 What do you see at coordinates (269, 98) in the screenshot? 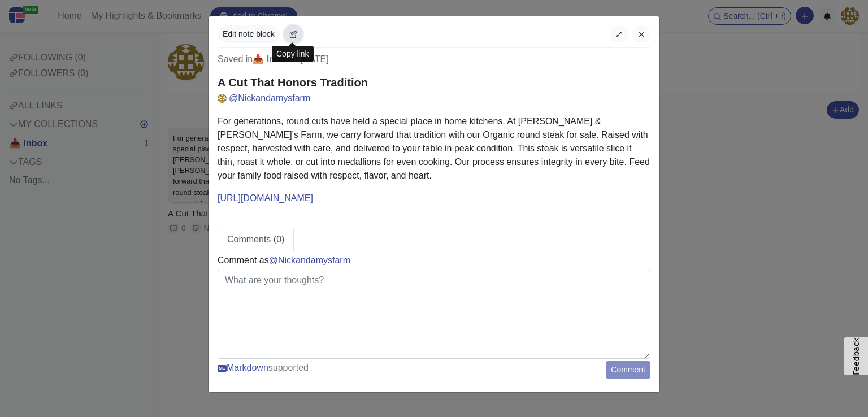
I see `span: @Nickandamysfarm` at bounding box center [269, 98].